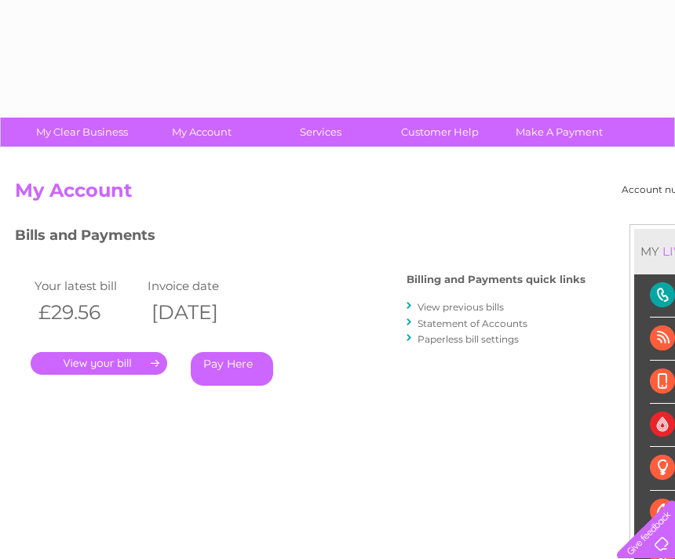 The height and width of the screenshot is (559, 675). What do you see at coordinates (559, 132) in the screenshot?
I see `a: Make A Payment` at bounding box center [559, 132].